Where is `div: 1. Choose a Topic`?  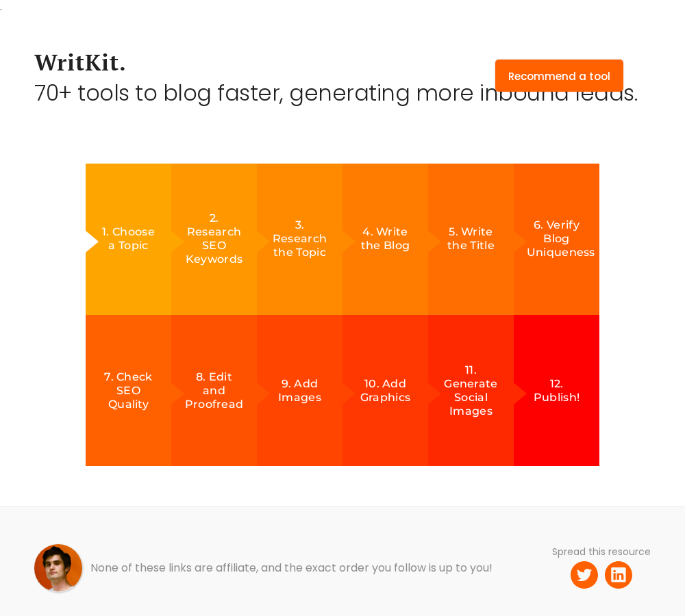 div: 1. Choose a Topic is located at coordinates (129, 239).